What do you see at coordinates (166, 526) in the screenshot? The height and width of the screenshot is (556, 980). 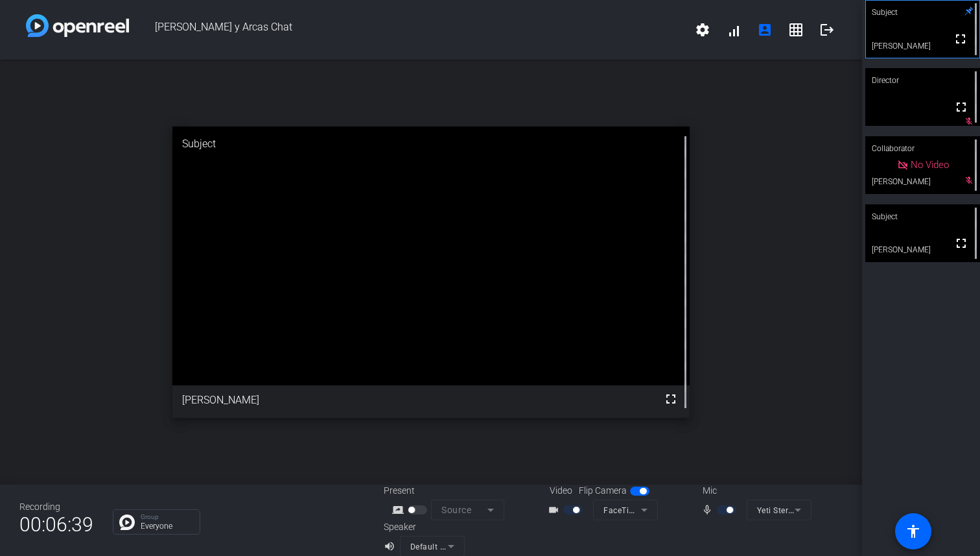 I see `p: Everyone` at bounding box center [166, 526].